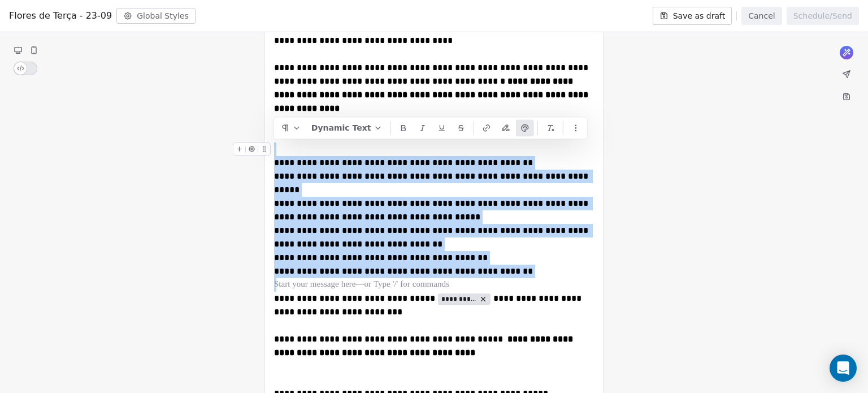 The width and height of the screenshot is (868, 393). What do you see at coordinates (156, 16) in the screenshot?
I see `button: Global Styles` at bounding box center [156, 16].